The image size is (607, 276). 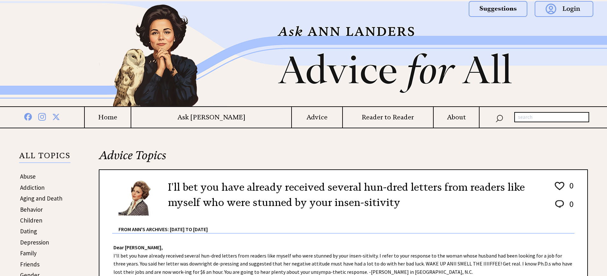 I want to click on h4: Reader to Reader, so click(x=388, y=117).